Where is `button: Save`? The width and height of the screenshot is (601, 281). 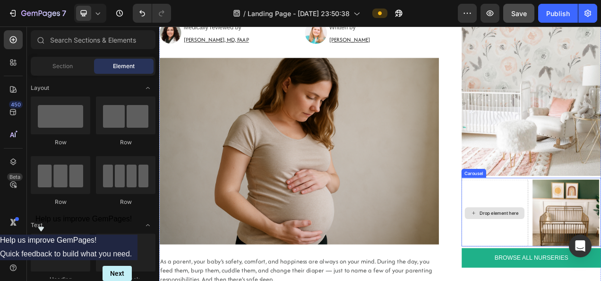
button: Save is located at coordinates (519, 13).